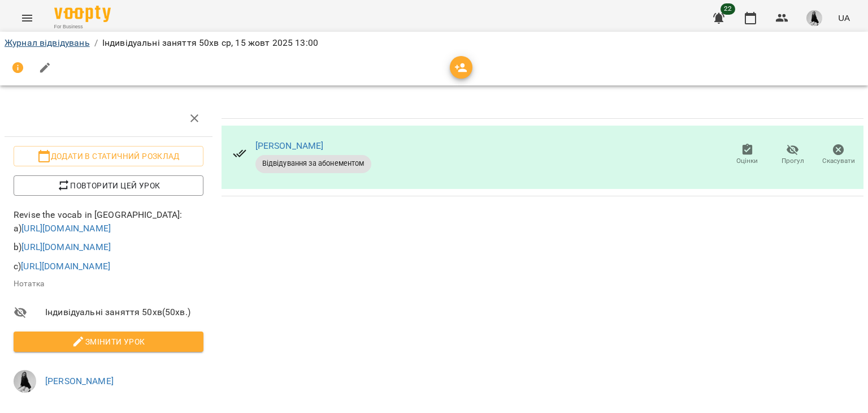 The height and width of the screenshot is (413, 868). What do you see at coordinates (124, 312) in the screenshot?
I see `span: Індивідуальні заняття 50хв ( 50 хв. )` at bounding box center [124, 312].